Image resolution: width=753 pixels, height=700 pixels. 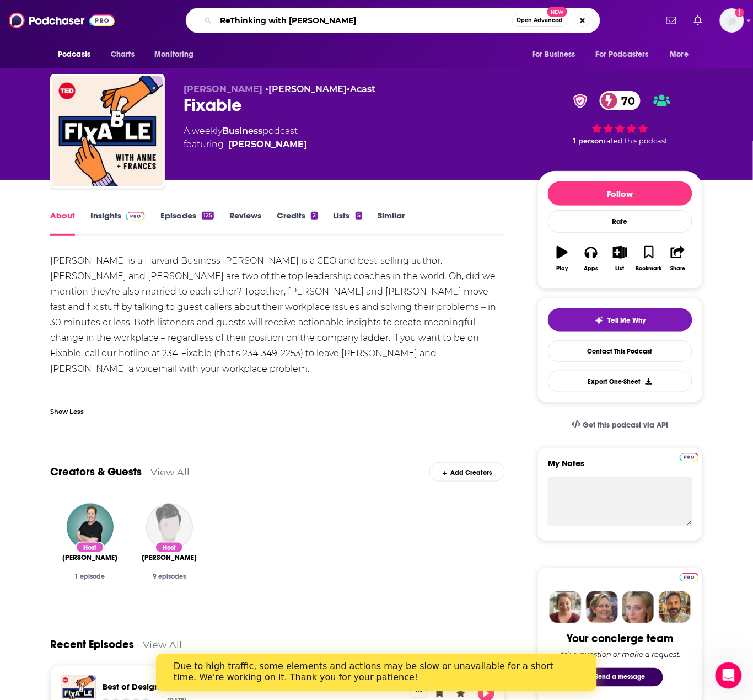 What do you see at coordinates (540, 20) in the screenshot?
I see `span: Open Advanced` at bounding box center [540, 20].